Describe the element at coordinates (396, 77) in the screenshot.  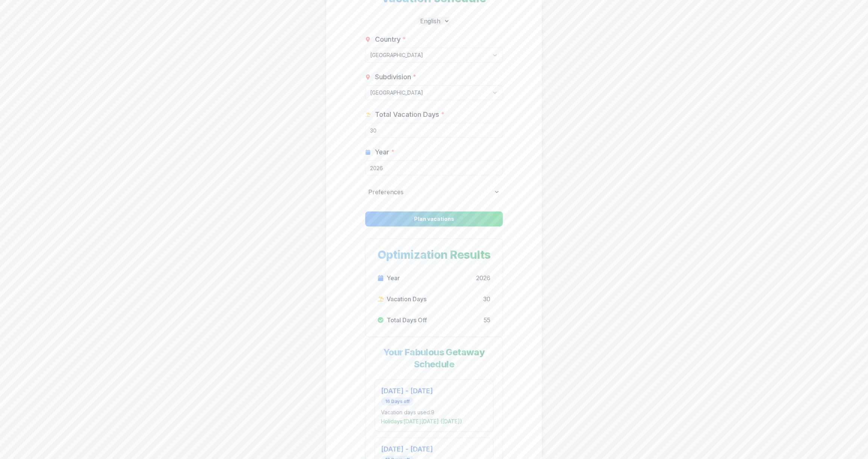
I see `span: Subdivision` at that location.